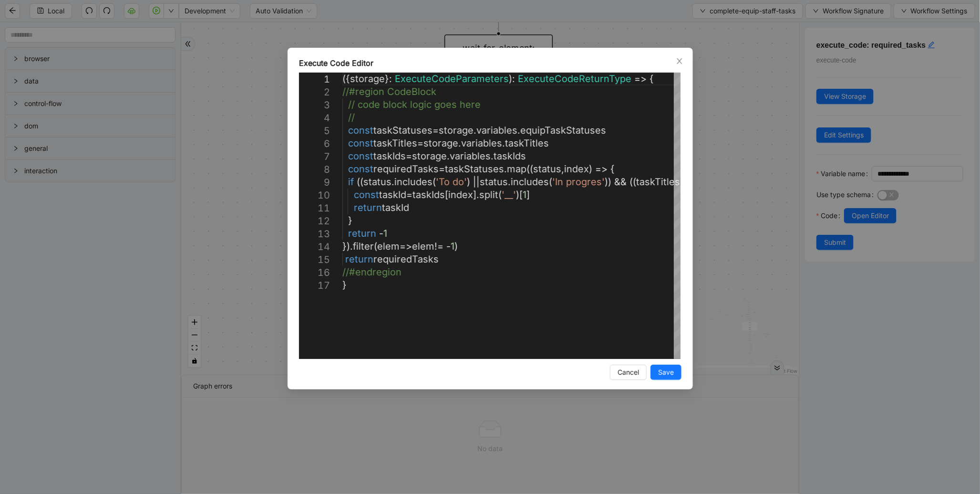  I want to click on div: 3, so click(315, 105).